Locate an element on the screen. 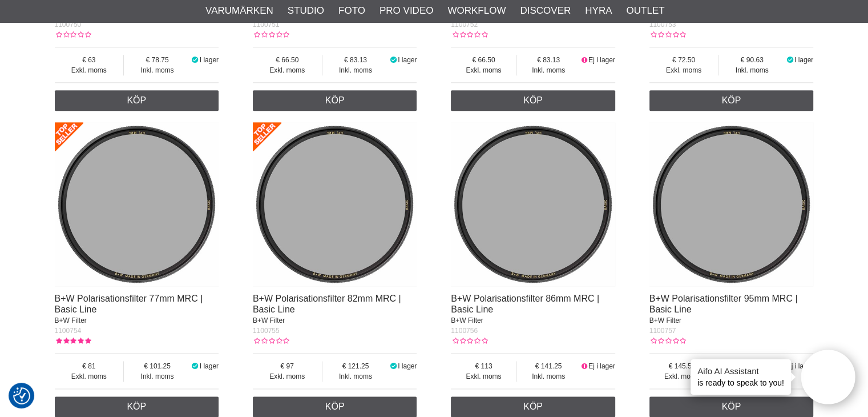  span: 90.63 is located at coordinates (752, 60).